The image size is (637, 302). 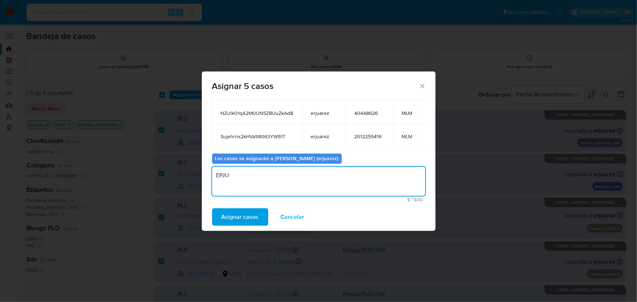 I want to click on span: 2012255416, so click(x=370, y=137).